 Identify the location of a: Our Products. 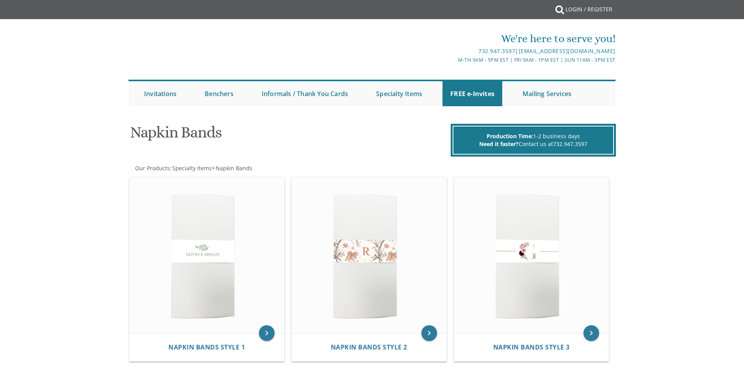
(152, 168).